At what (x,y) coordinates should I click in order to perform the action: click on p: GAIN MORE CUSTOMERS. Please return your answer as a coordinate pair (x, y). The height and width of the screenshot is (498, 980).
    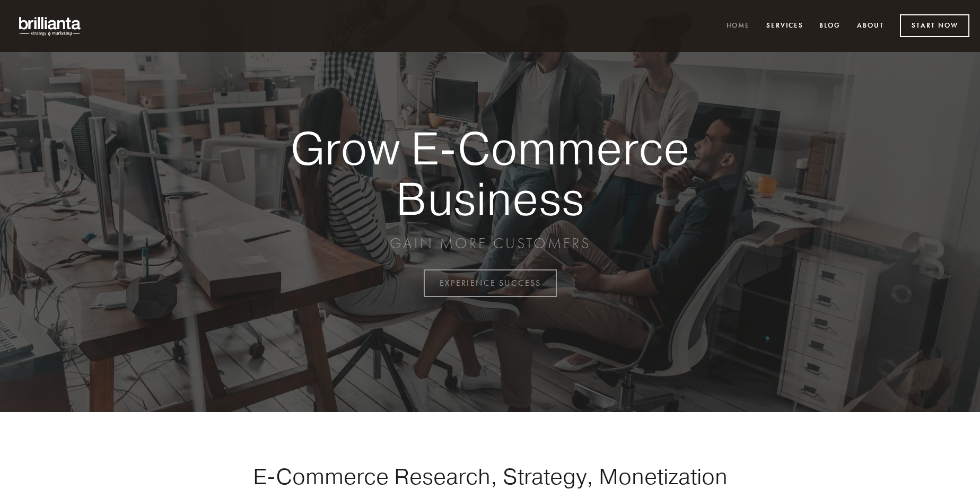
    Looking at the image, I should click on (490, 243).